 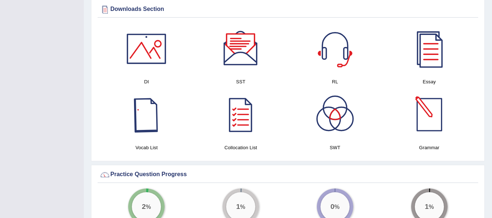 What do you see at coordinates (144, 206) in the screenshot?
I see `big: 2` at bounding box center [144, 206].